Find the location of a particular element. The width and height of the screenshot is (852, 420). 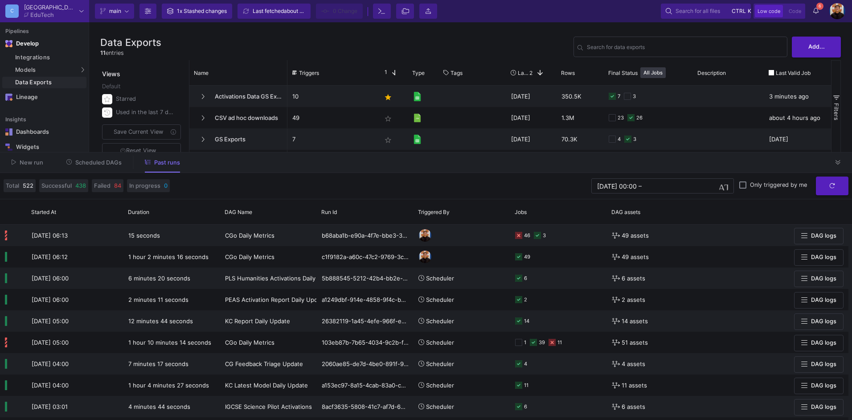

h3: Data Exports is located at coordinates (131, 42).